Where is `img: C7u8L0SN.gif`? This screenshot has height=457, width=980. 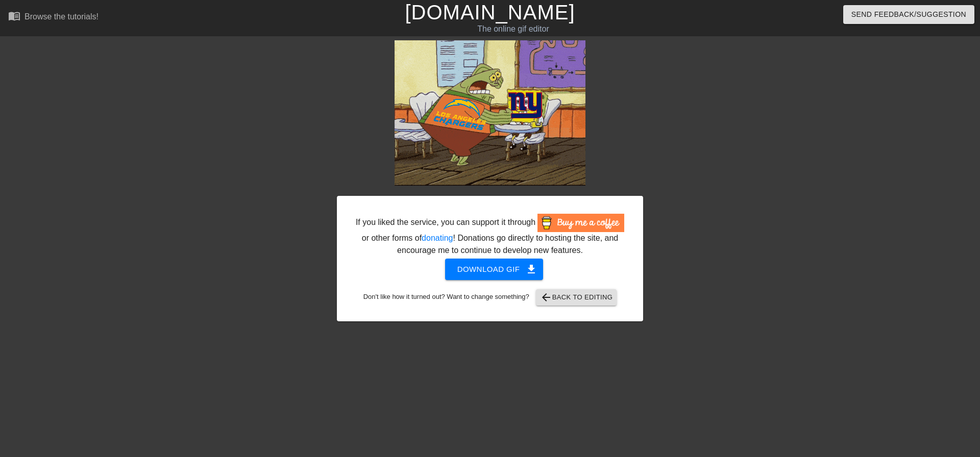
img: C7u8L0SN.gif is located at coordinates (490, 113).